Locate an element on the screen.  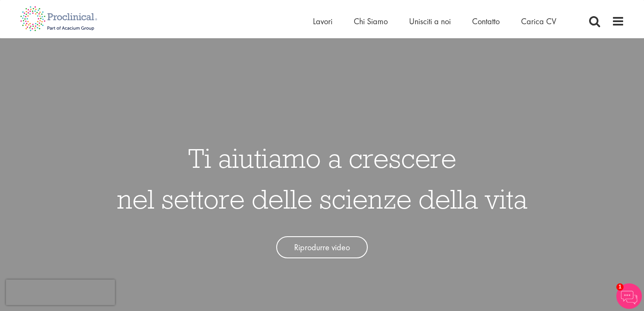
span: Chi Siamo is located at coordinates (371, 21).